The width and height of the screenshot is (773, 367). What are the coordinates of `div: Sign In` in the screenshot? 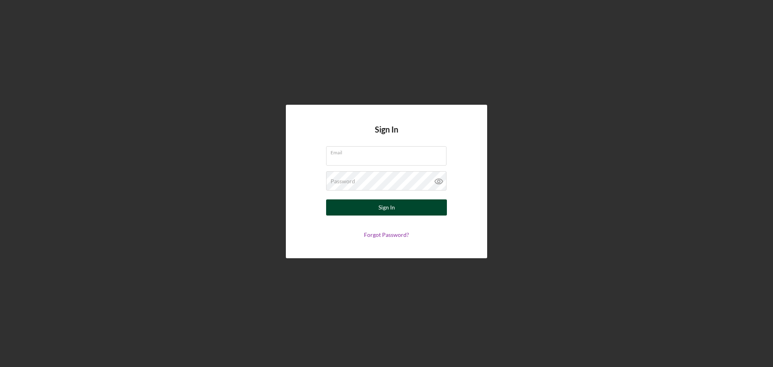 It's located at (387, 207).